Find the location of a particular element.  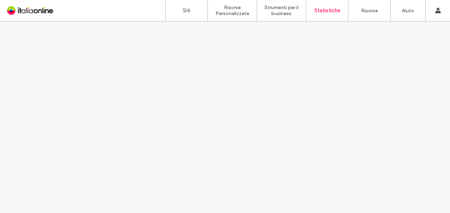

label: Aiuto is located at coordinates (408, 11).